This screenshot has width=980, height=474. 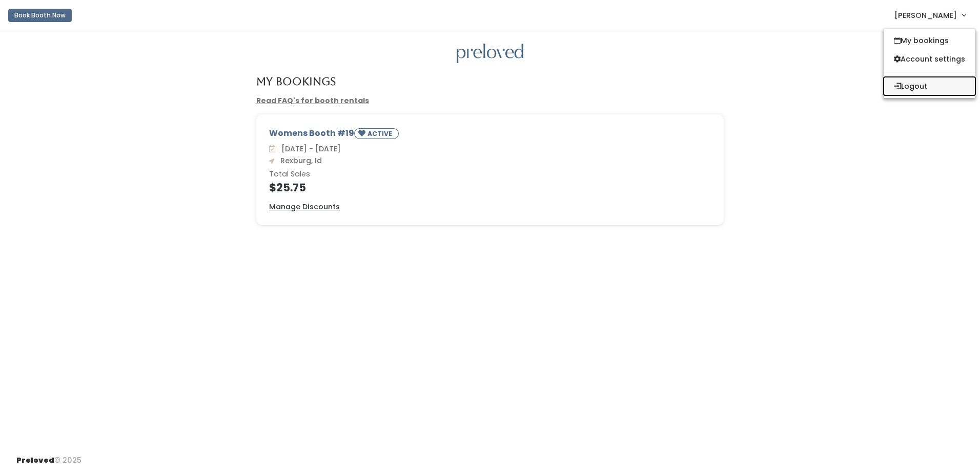 I want to click on h4: My Bookings, so click(x=296, y=81).